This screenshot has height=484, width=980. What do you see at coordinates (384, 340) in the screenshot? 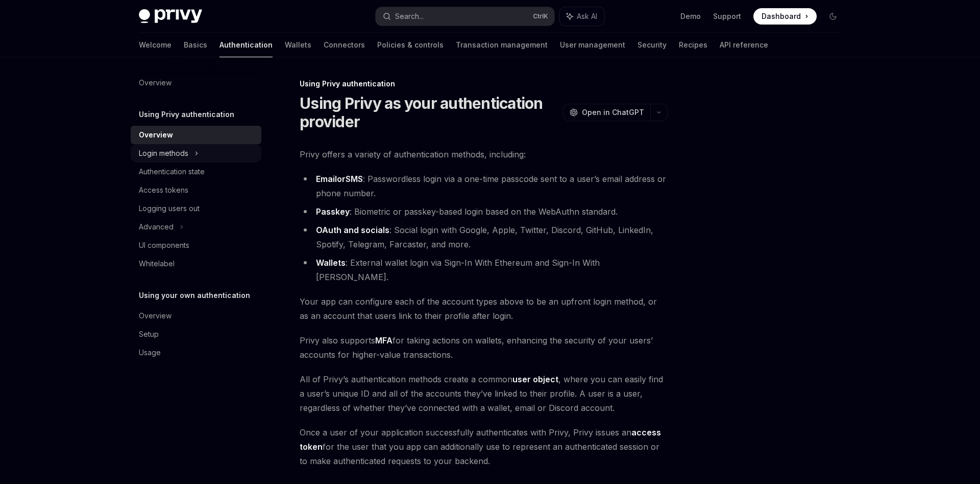
I see `a: MFA` at bounding box center [384, 340].